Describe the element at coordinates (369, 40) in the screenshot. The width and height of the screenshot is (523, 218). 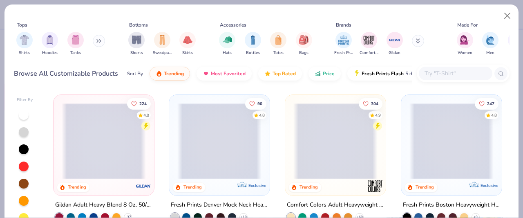
I see `img: Comfort Colors Image` at that location.